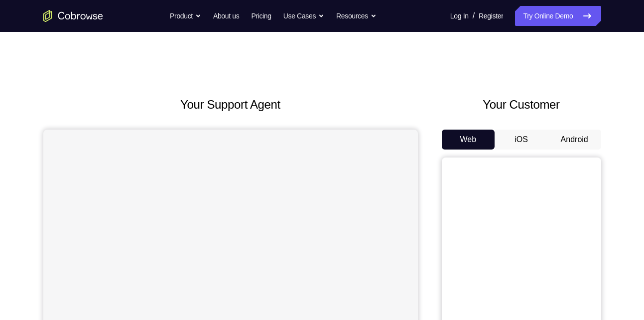 This screenshot has height=320, width=644. I want to click on button: iOS, so click(521, 139).